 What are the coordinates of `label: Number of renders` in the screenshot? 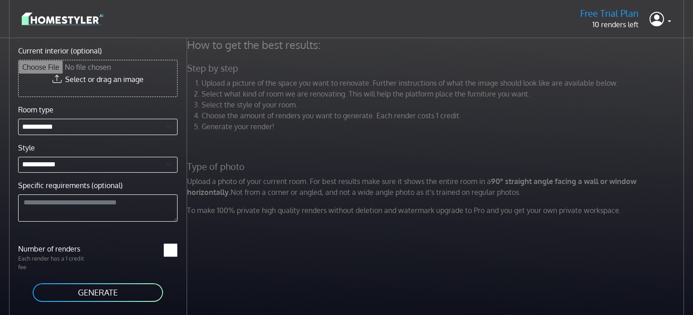 It's located at (55, 249).